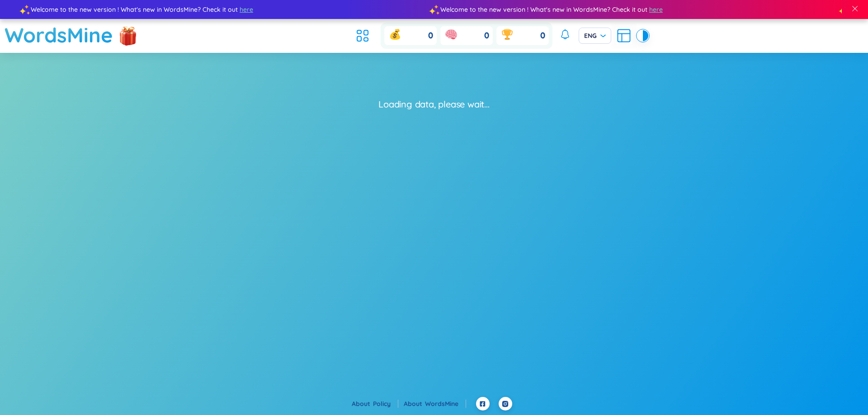 This screenshot has width=868, height=415. I want to click on span: ENG, so click(595, 36).